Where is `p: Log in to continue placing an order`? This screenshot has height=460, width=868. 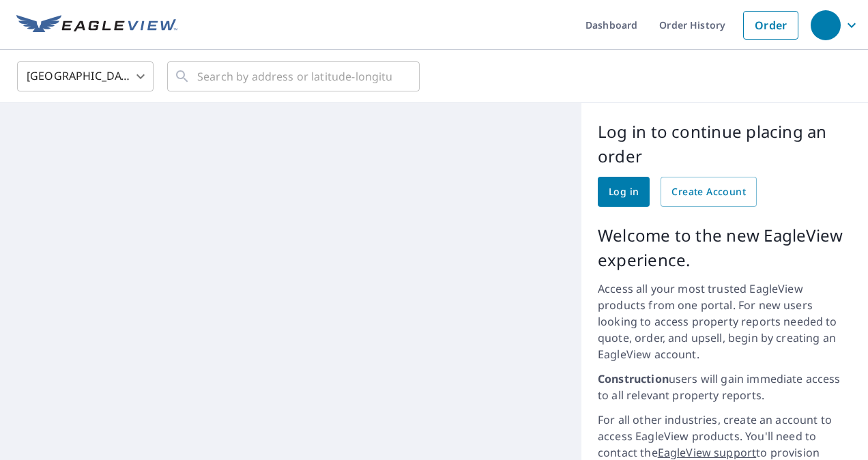
p: Log in to continue placing an order is located at coordinates (724, 144).